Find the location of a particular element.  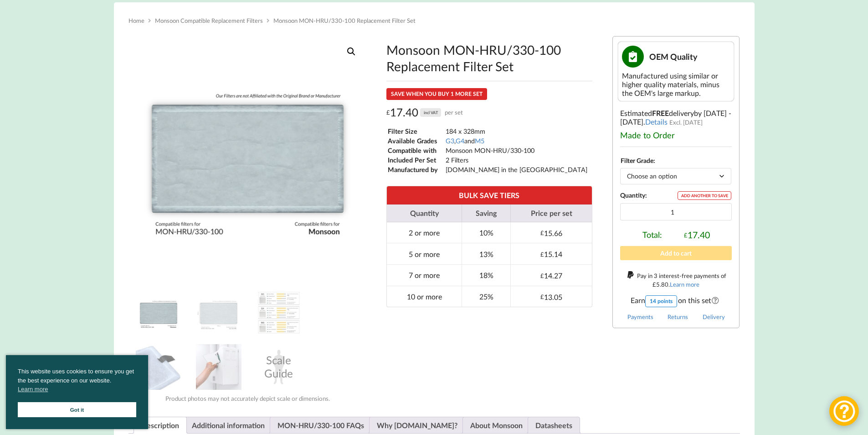

a: cookies - Learn more is located at coordinates (33, 389).